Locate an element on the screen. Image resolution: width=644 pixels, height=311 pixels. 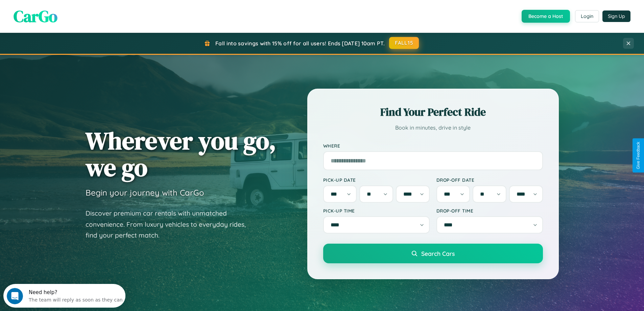
label: Drop-off Date is located at coordinates (489, 180).